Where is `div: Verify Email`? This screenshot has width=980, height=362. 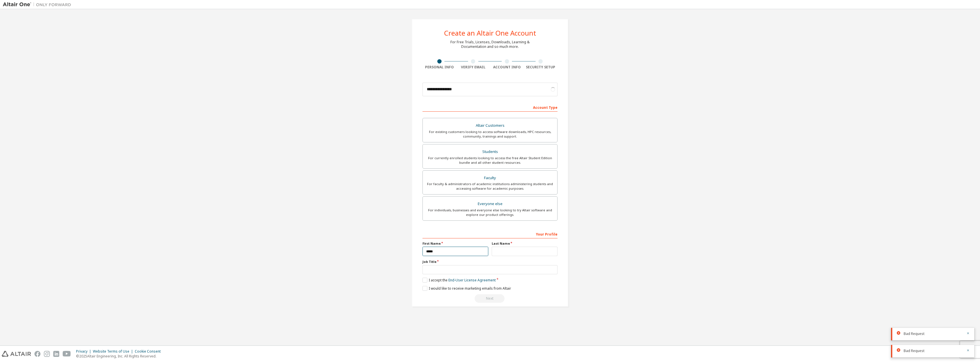 div: Verify Email is located at coordinates (473, 67).